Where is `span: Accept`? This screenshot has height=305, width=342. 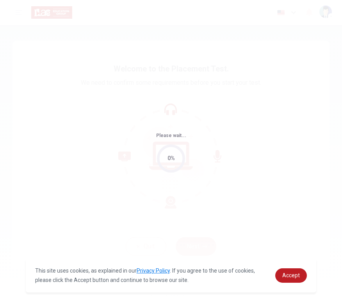 span: Accept is located at coordinates (291, 275).